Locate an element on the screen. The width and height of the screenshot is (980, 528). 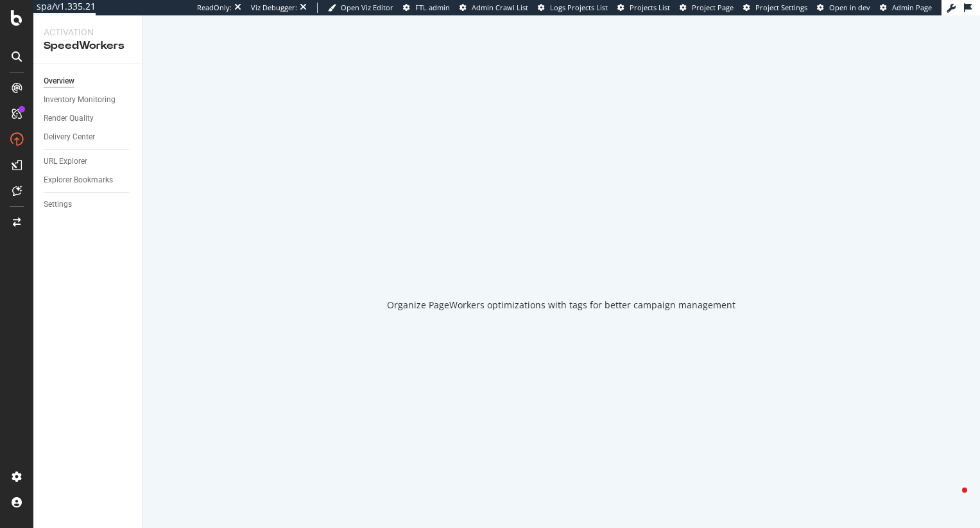
div: Viz Debugger: is located at coordinates (274, 8).